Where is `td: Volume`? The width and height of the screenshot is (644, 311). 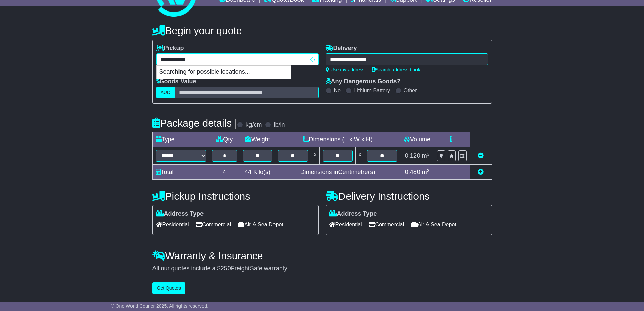 td: Volume is located at coordinates (417, 140).